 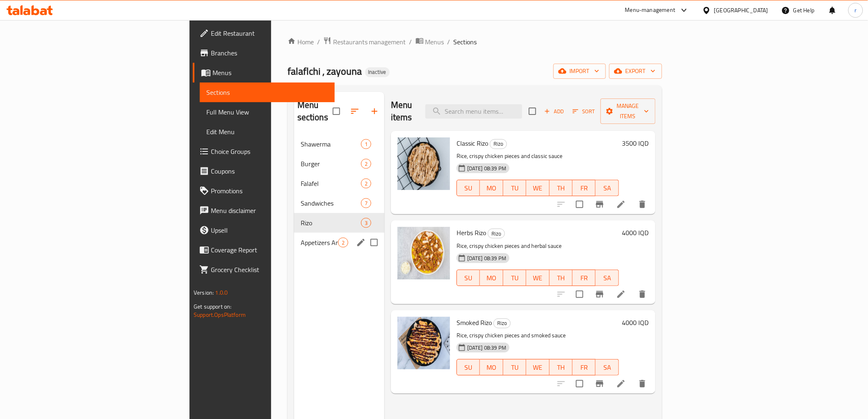 I want to click on span: SU, so click(x=469, y=367).